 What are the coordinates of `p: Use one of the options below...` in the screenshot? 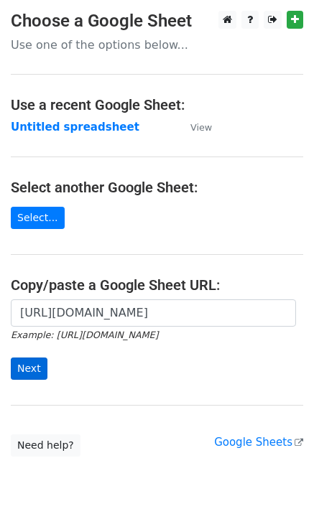 It's located at (156, 44).